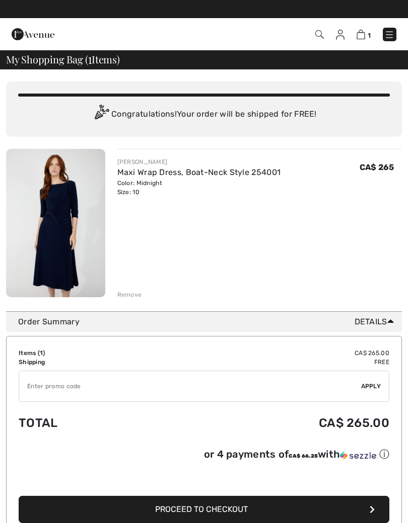  I want to click on div: Order Summary, so click(208, 322).